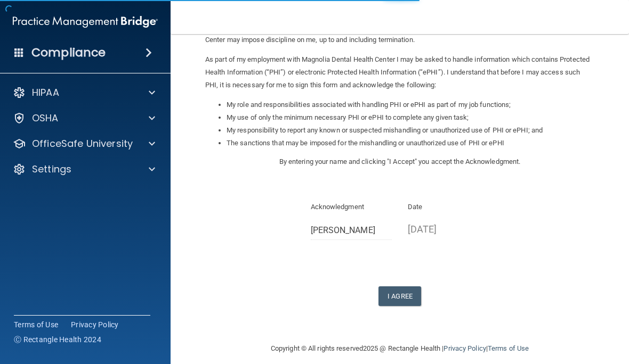 The width and height of the screenshot is (629, 364). Describe the element at coordinates (45, 93) in the screenshot. I see `p: HIPAA` at that location.